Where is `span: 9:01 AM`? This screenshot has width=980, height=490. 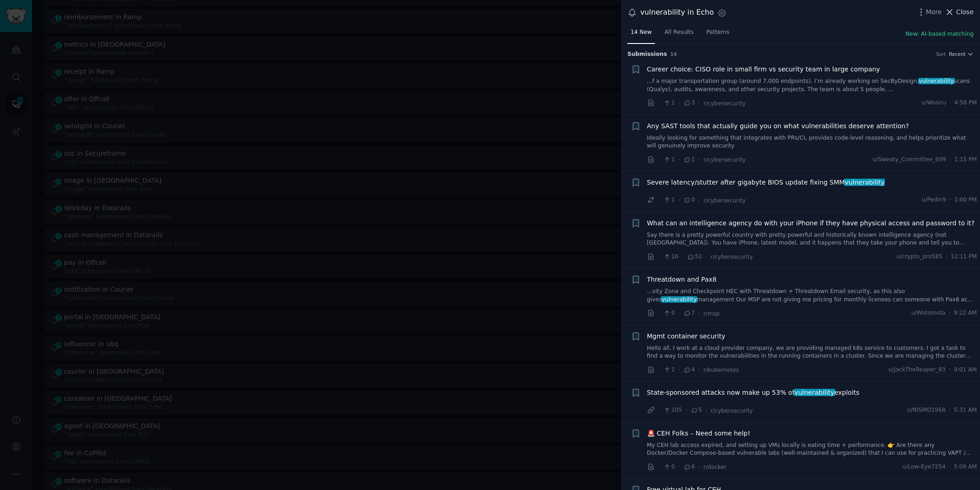
span: 9:01 AM is located at coordinates (965, 370).